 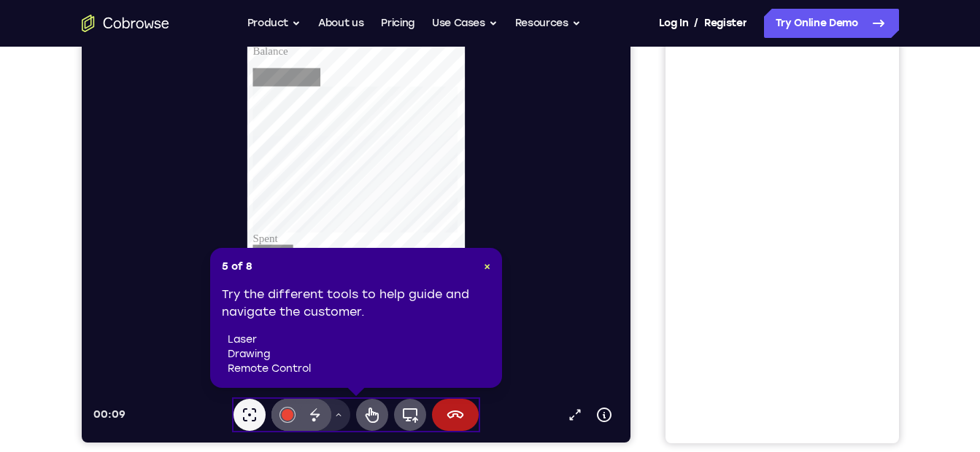 I want to click on h1: Cobrowse, so click(x=117, y=29).